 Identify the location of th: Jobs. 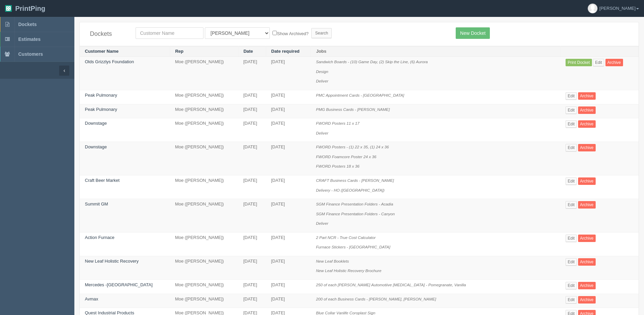
(436, 51).